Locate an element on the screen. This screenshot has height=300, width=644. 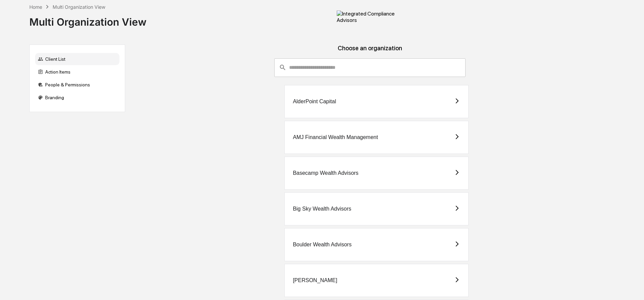
div: Choose an organization is located at coordinates (370, 51).